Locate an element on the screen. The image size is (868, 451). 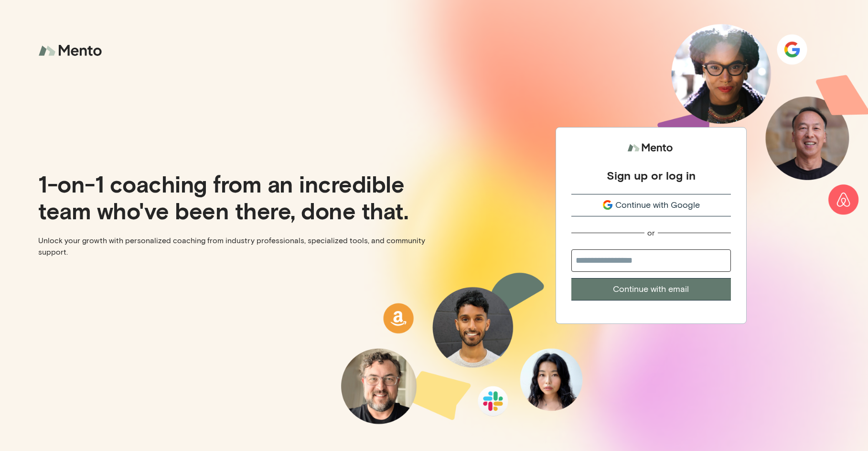
button: Continue with email is located at coordinates (651, 289).